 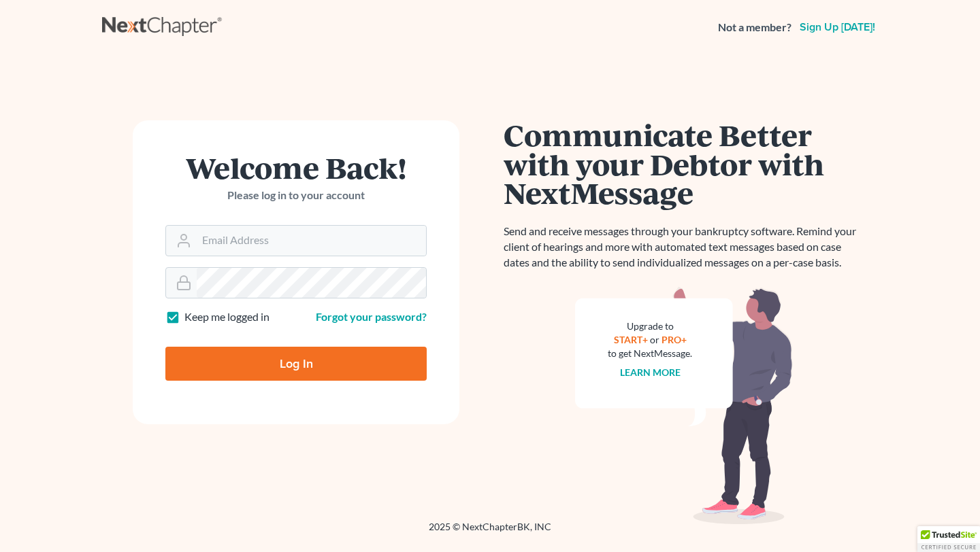 I want to click on input: Email Address, so click(x=311, y=240).